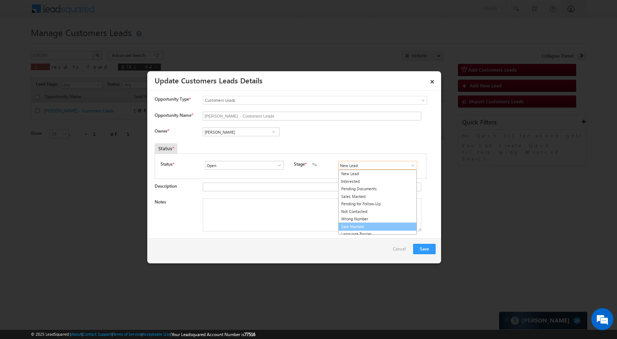  I want to click on a: Sales Marked, so click(377, 196).